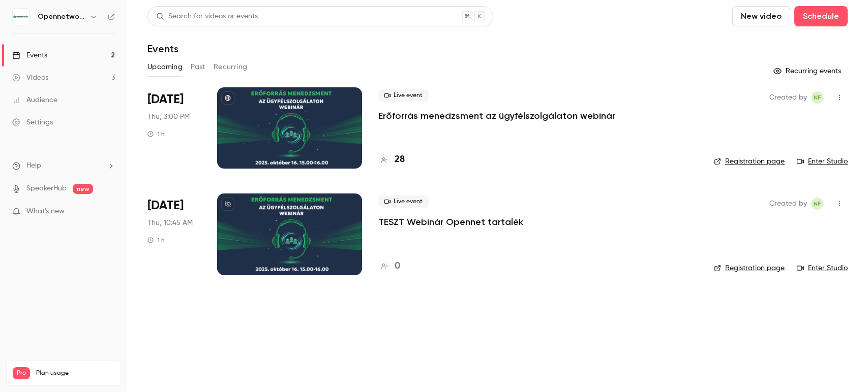 The image size is (868, 392). I want to click on div: Oct 30 Thu, 10:45 AM (Europe/Budapest), so click(174, 234).